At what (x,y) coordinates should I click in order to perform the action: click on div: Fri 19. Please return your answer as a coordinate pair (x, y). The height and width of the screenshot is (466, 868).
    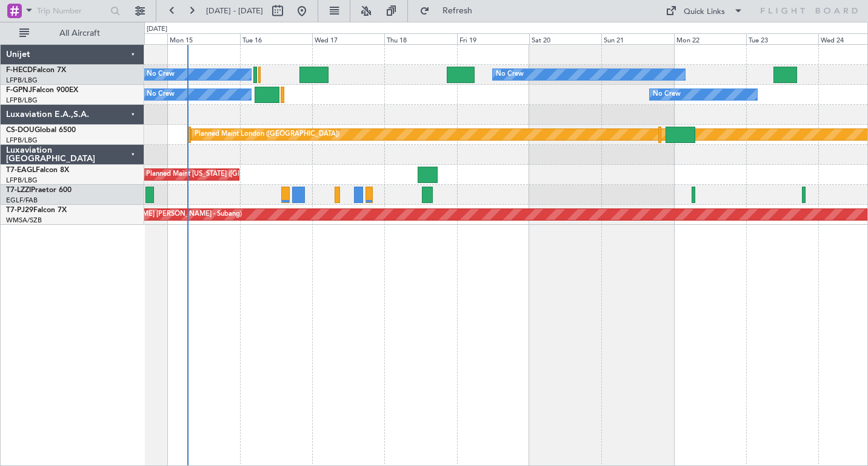
    Looking at the image, I should click on (493, 39).